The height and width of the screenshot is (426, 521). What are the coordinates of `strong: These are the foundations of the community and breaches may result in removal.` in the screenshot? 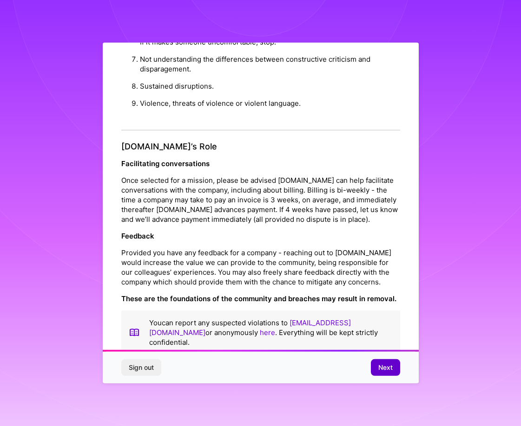 It's located at (259, 299).